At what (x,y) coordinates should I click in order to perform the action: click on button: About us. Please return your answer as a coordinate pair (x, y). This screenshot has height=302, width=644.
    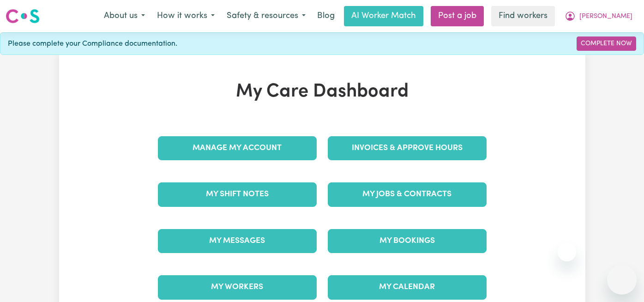
    Looking at the image, I should click on (124, 16).